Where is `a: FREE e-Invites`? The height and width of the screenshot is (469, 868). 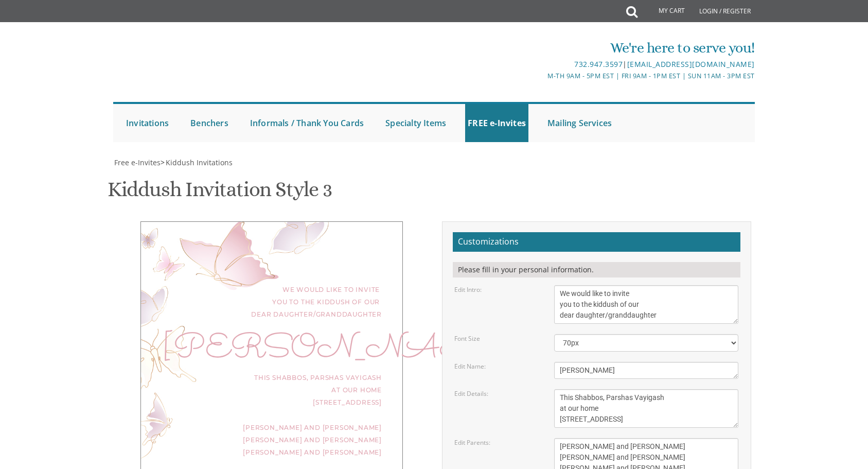
a: FREE e-Invites is located at coordinates (496, 123).